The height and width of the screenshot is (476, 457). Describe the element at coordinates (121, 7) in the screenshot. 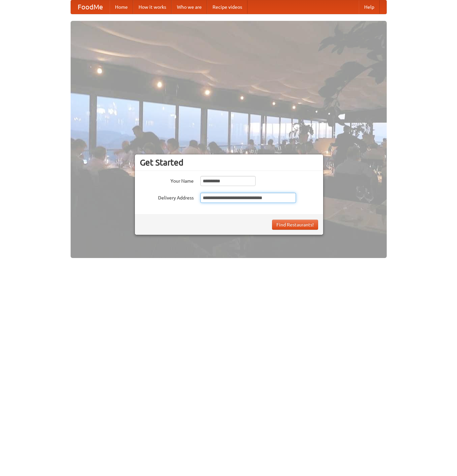

I see `a: Home` at that location.